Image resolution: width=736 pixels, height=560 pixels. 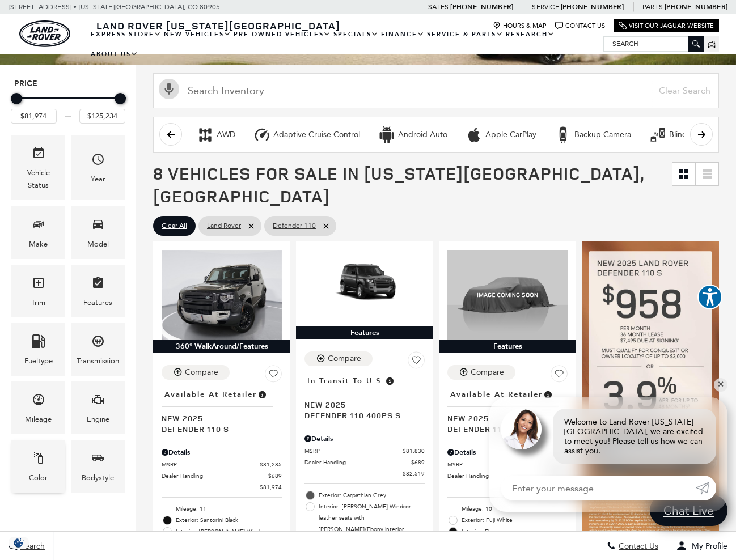 What do you see at coordinates (222, 411) in the screenshot?
I see `a: Available at RetailerNew 2025Defender 110 S` at bounding box center [222, 411].